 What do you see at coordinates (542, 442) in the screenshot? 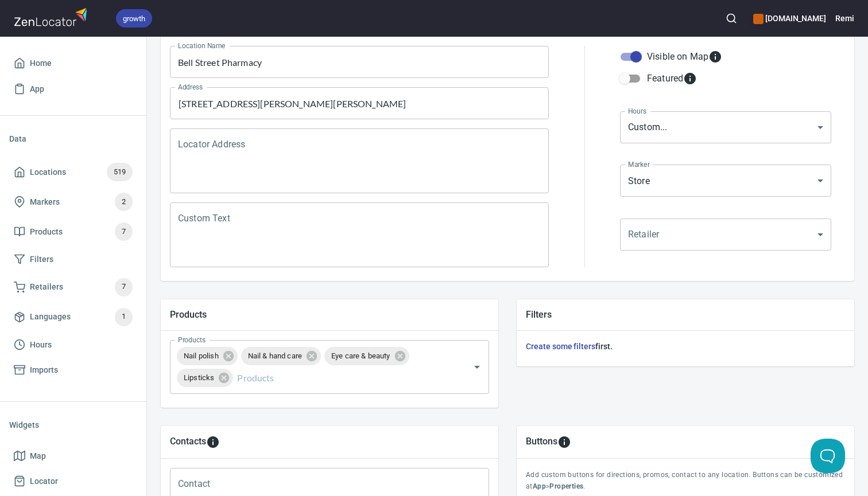
I see `h5: Buttons` at bounding box center [542, 442].